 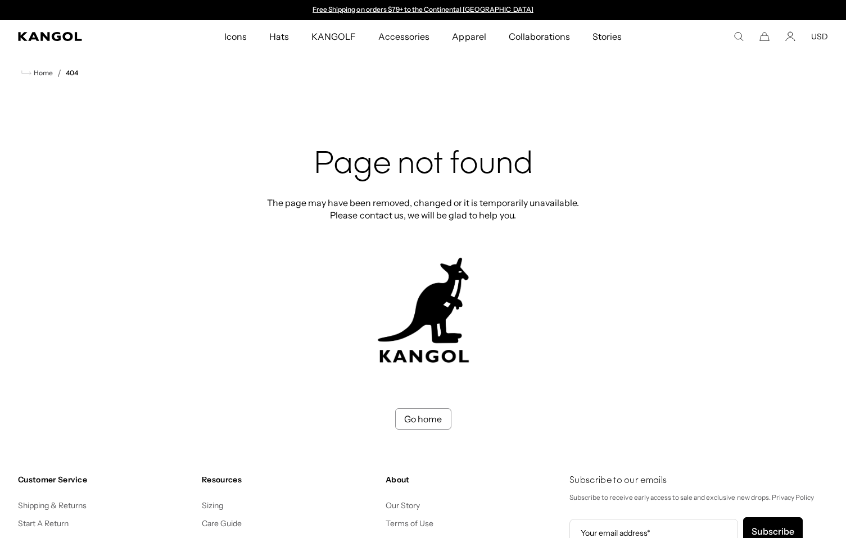 What do you see at coordinates (738, 37) in the screenshot?
I see `summary: Search here` at bounding box center [738, 37].